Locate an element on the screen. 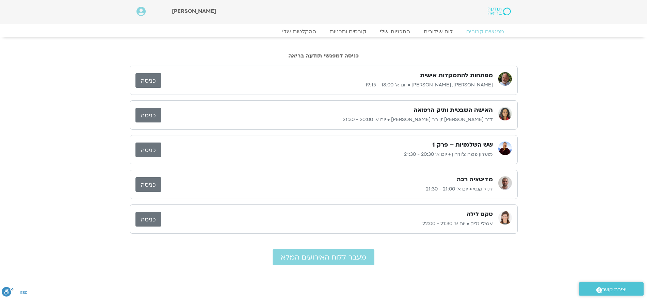 The width and height of the screenshot is (647, 299). a: יצירת קשר is located at coordinates (611, 289).